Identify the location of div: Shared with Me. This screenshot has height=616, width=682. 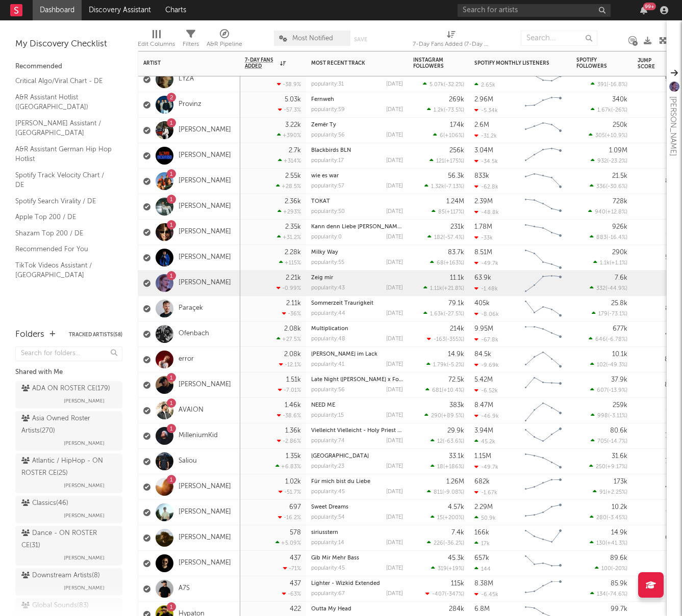
(69, 373).